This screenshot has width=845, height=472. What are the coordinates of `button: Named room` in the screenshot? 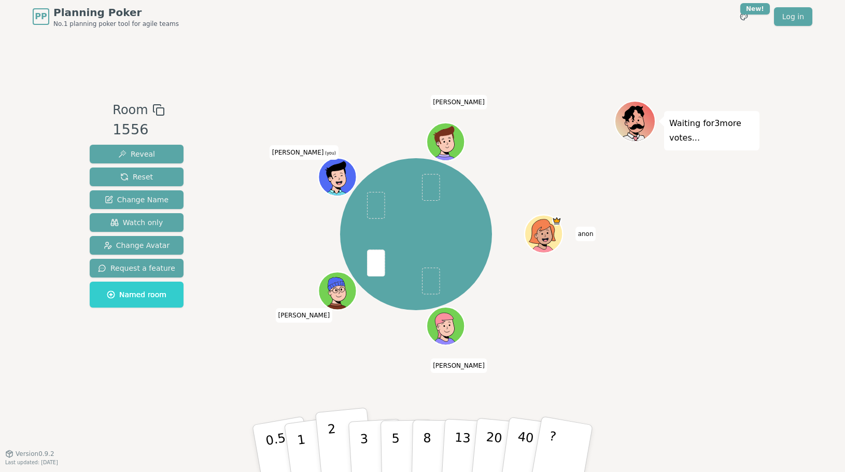 It's located at (136, 294).